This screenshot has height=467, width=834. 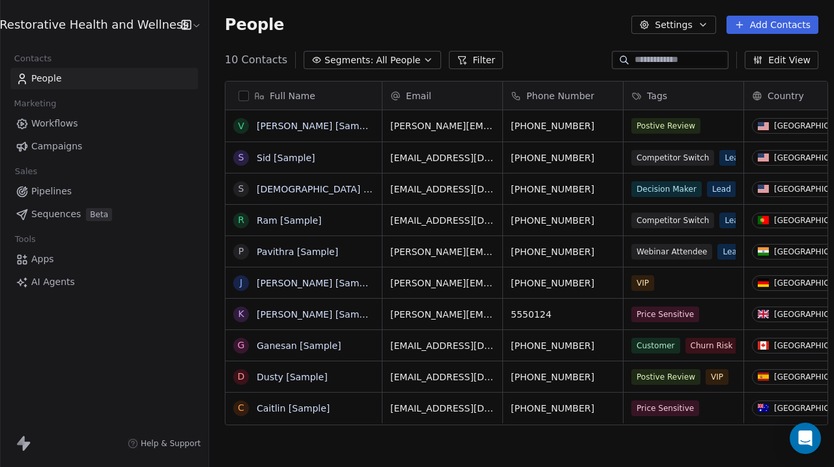 I want to click on span: Email, so click(x=418, y=96).